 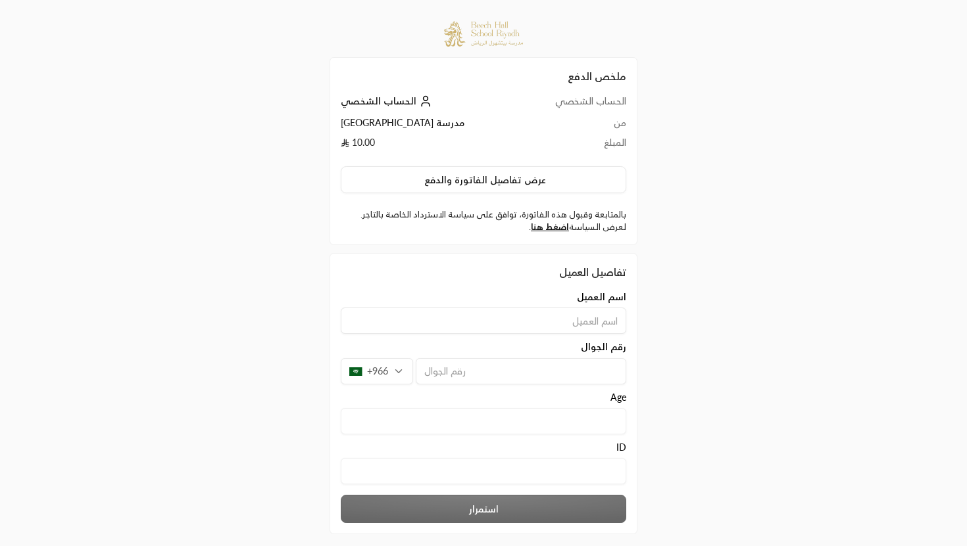 I want to click on button: عرض تفاصيل الفاتورة والدفع, so click(x=483, y=180).